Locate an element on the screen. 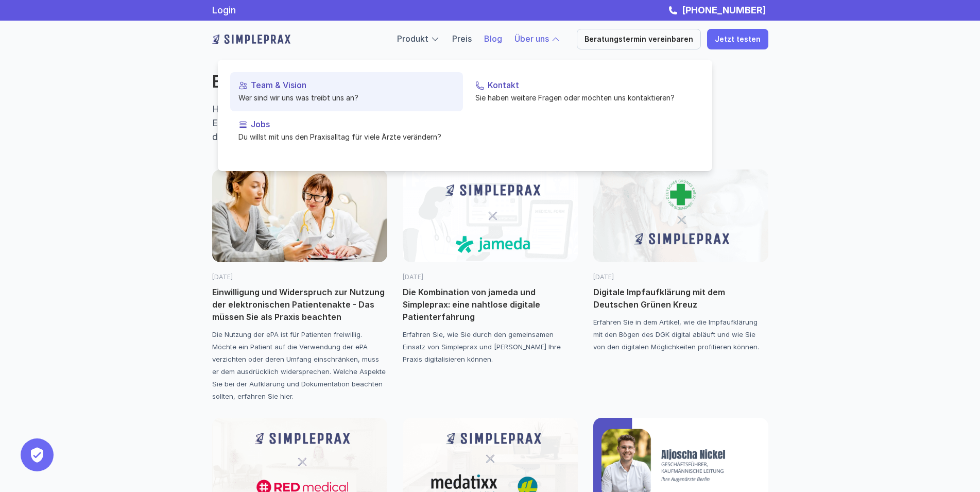  p: Erfahren Sie in dem Artikel, wie die Impfaufklärung mit den Bögen des DGK digital abläuft und wie... is located at coordinates (681, 334).